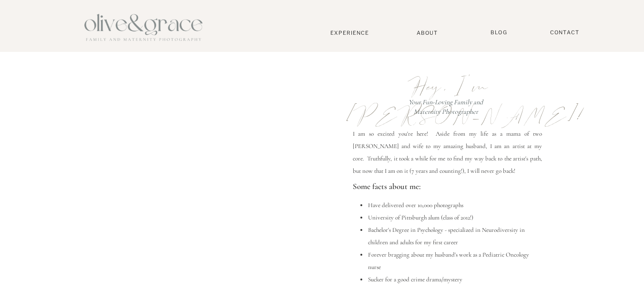 The height and width of the screenshot is (289, 644). I want to click on li: Forever bragging about my husband's work as a Pediatric Oncology nurse, so click(455, 261).